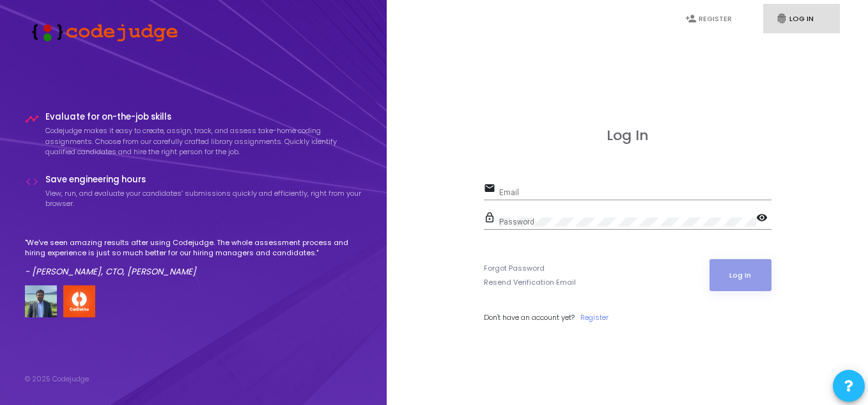 The width and height of the screenshot is (868, 405). What do you see at coordinates (41, 301) in the screenshot?
I see `img: user image` at bounding box center [41, 301].